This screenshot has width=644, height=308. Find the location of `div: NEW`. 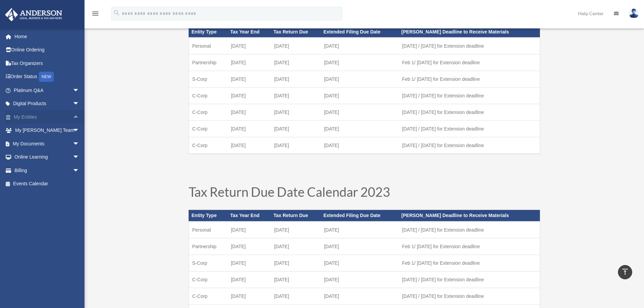

div: NEW is located at coordinates (46, 77).